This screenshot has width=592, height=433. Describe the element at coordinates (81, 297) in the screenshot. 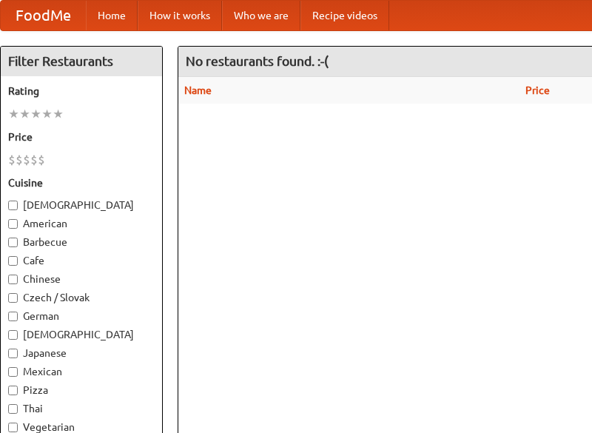

I see `label: Czech / Slovak` at that location.